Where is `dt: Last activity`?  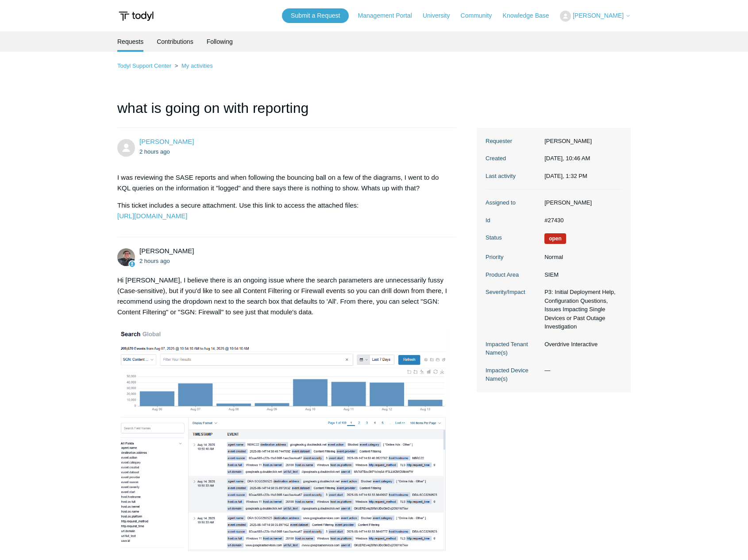 dt: Last activity is located at coordinates (512, 176).